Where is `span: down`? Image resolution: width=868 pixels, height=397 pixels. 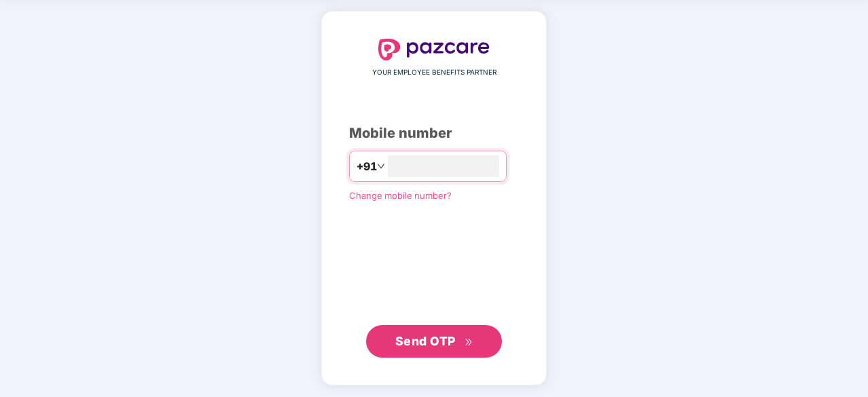 span: down is located at coordinates (381, 166).